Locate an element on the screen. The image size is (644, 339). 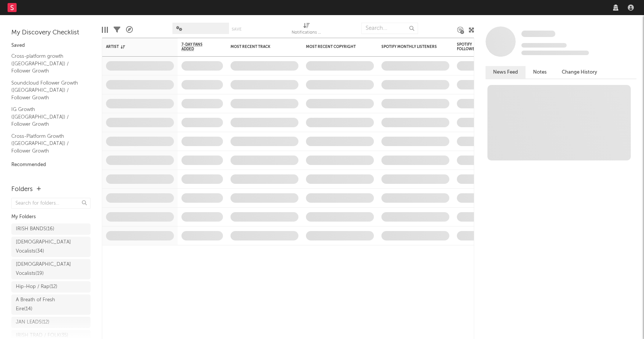
div: Hip-Hop / Rap ( 12 ) is located at coordinates (36, 287).